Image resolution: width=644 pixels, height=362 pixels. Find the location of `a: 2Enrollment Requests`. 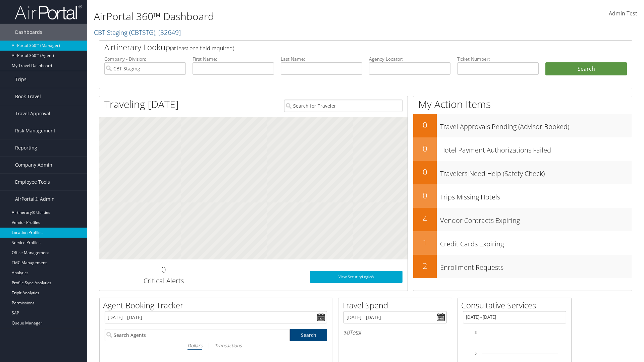

a: 2Enrollment Requests is located at coordinates (522, 267).